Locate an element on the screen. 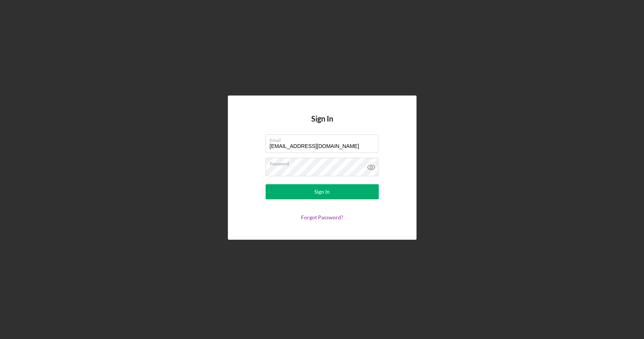 This screenshot has width=644, height=339. h4: Sign In is located at coordinates (322, 124).